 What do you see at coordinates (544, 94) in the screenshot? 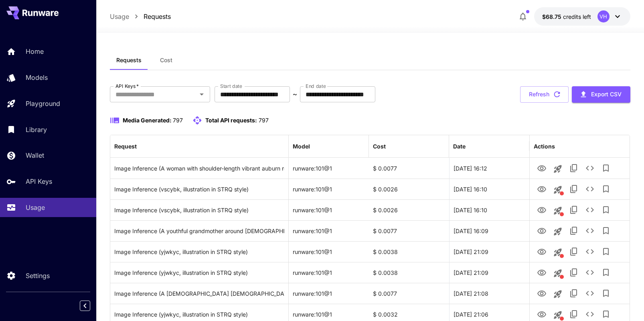
I see `button: Refresh` at bounding box center [544, 94].